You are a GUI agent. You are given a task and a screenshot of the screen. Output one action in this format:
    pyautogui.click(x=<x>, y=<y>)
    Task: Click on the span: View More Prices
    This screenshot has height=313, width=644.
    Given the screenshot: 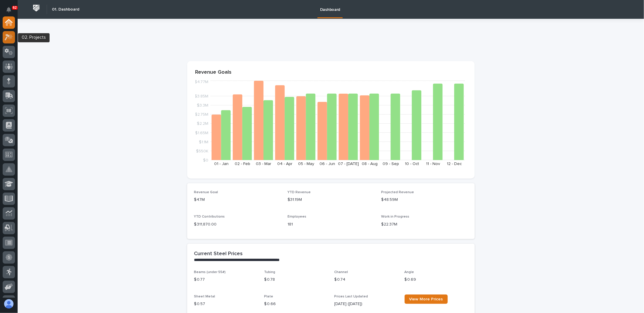 What is the action you would take?
    pyautogui.click(x=426, y=299)
    